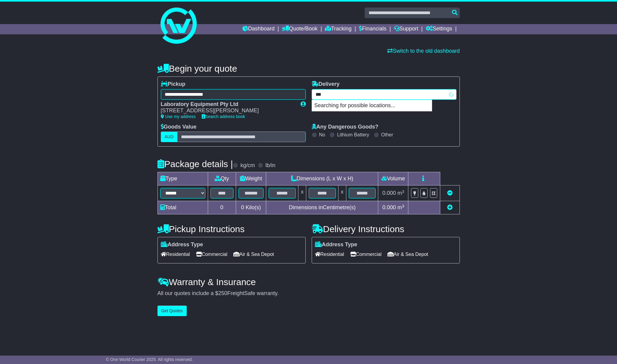  What do you see at coordinates (322, 208) in the screenshot?
I see `td: Dimensions in Centimetre(s)` at bounding box center [322, 208].